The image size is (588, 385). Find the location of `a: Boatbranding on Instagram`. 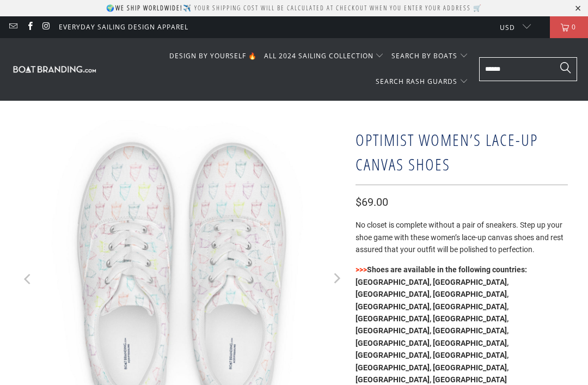

a: Boatbranding on Instagram is located at coordinates (45, 27).